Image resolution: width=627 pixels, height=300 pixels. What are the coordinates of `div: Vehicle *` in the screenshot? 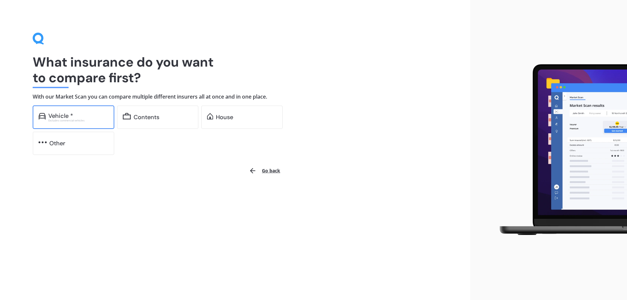 It's located at (61, 116).